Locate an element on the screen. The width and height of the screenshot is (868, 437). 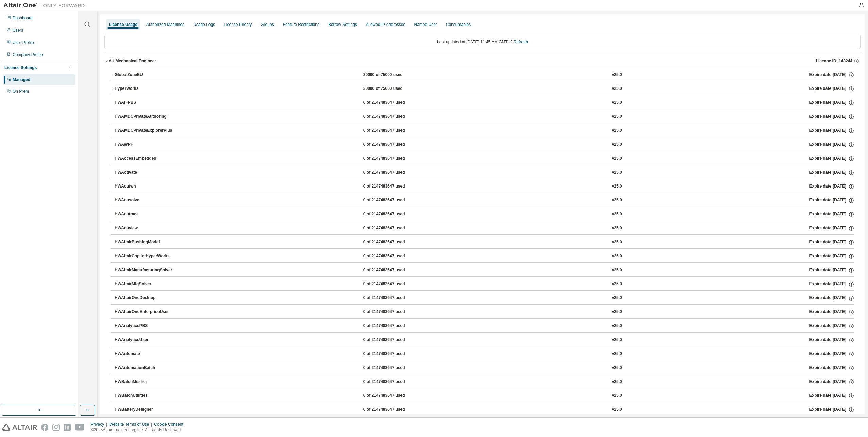
div: HWAltairMfgSolver is located at coordinates (145, 284).